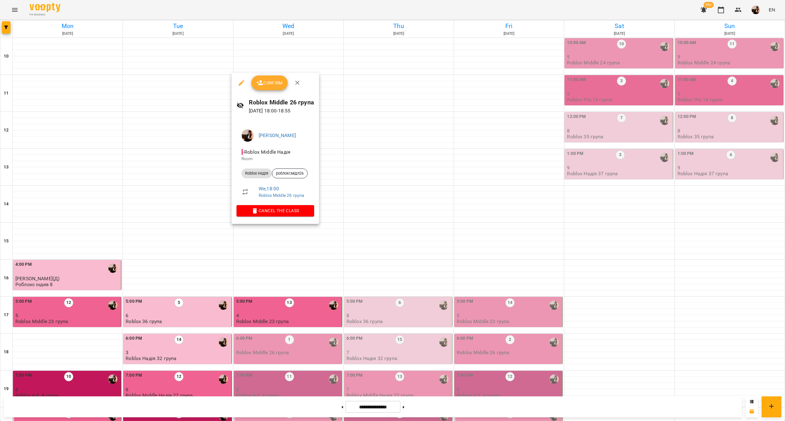 This screenshot has width=785, height=421. I want to click on span: Roblox Надія, so click(257, 173).